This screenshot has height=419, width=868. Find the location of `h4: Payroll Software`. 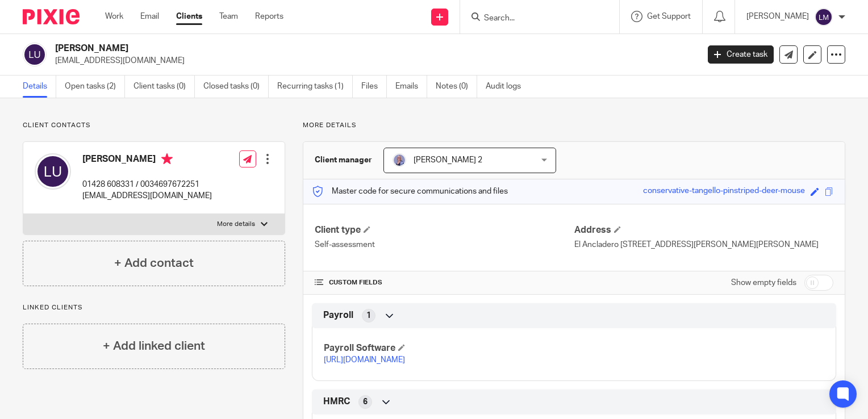

h4: Payroll Software is located at coordinates (449, 348).